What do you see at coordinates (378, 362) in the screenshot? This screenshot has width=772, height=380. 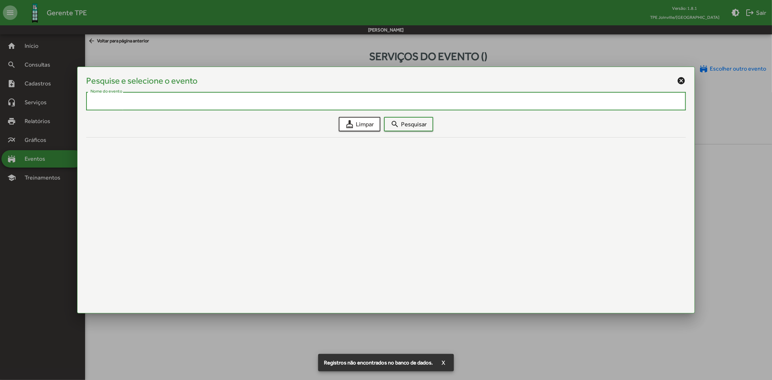 I see `span: Registros não encontrados no banco de dados.` at bounding box center [378, 362].